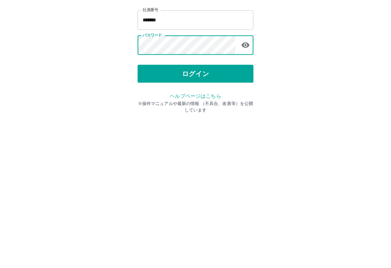  Describe the element at coordinates (152, 96) in the screenshot. I see `label: パスワード` at that location.